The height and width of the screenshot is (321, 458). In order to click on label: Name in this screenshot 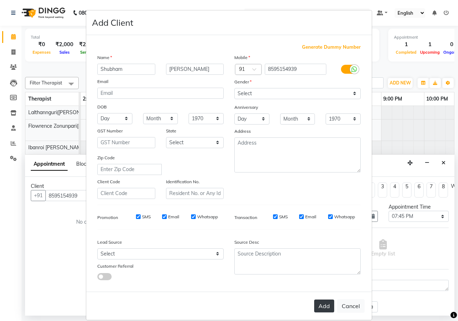, I will do `click(105, 58)`.